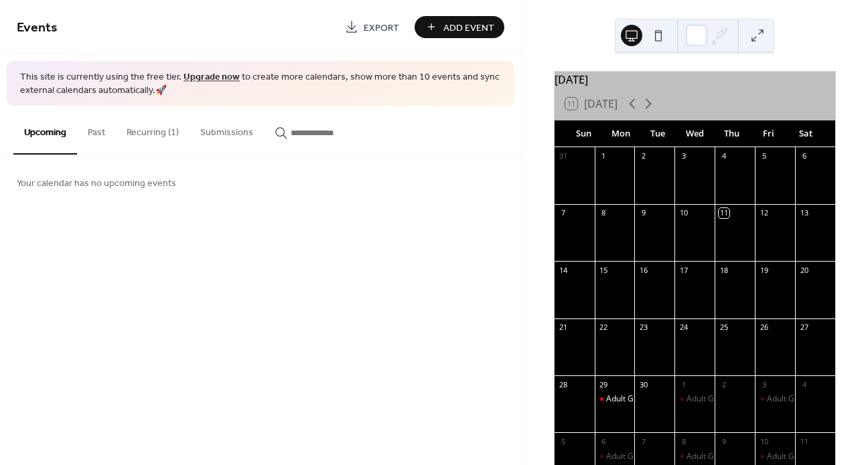  Describe the element at coordinates (459, 27) in the screenshot. I see `a: Add Event` at that location.